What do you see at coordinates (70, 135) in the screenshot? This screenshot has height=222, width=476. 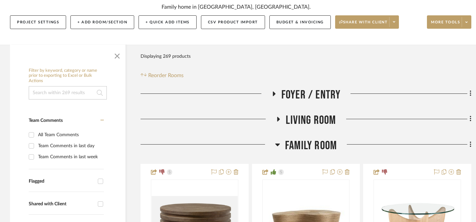 I see `div: All Team Comments` at bounding box center [70, 135].